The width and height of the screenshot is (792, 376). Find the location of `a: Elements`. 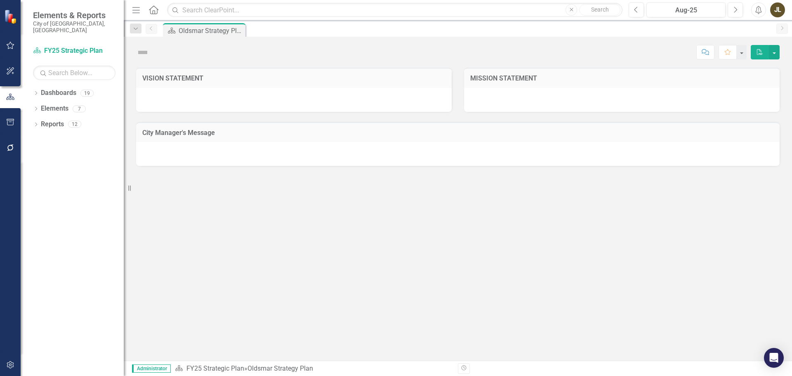

a: Elements is located at coordinates (54, 109).